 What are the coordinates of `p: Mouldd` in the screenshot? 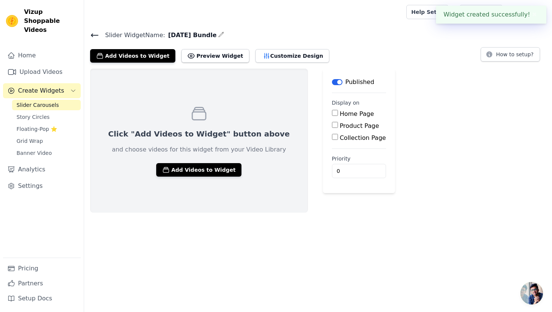 It's located at (533, 12).